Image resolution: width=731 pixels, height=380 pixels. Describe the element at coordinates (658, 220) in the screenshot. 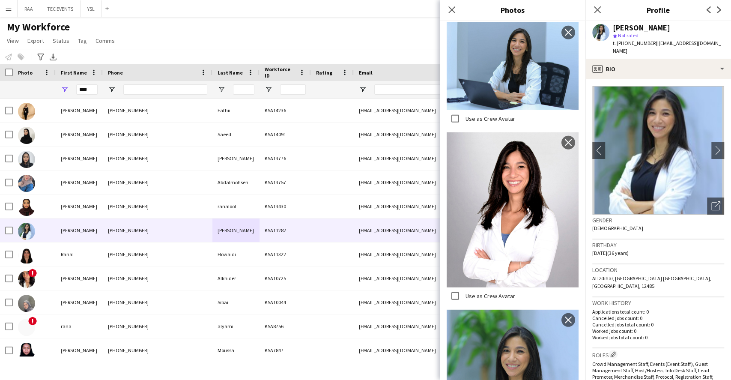

I see `h3: Gender` at that location.